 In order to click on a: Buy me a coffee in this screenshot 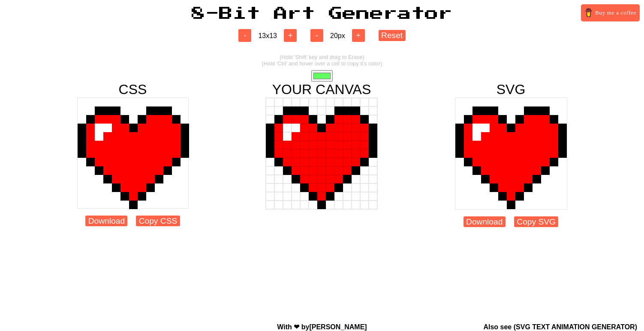, I will do `click(610, 13)`.